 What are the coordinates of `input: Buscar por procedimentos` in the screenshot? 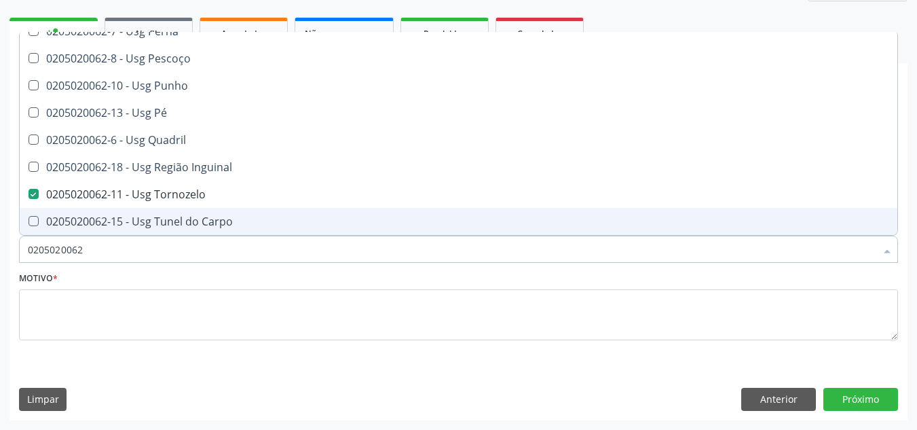 It's located at (451, 249).